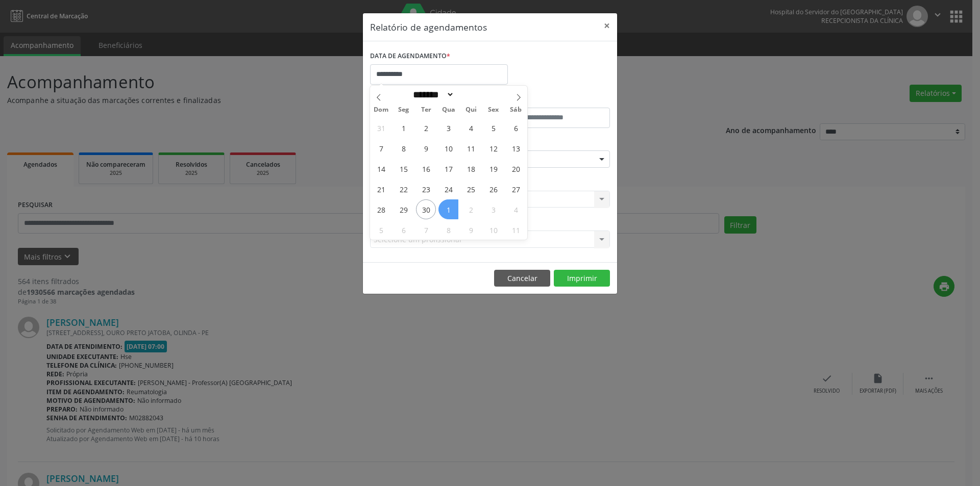  I want to click on span: Setembro 5, 2025, so click(493, 128).